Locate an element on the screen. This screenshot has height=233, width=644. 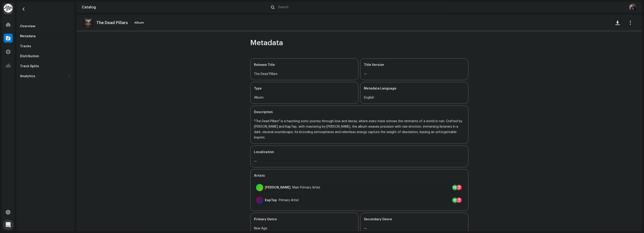
div: Description is located at coordinates (360, 112).